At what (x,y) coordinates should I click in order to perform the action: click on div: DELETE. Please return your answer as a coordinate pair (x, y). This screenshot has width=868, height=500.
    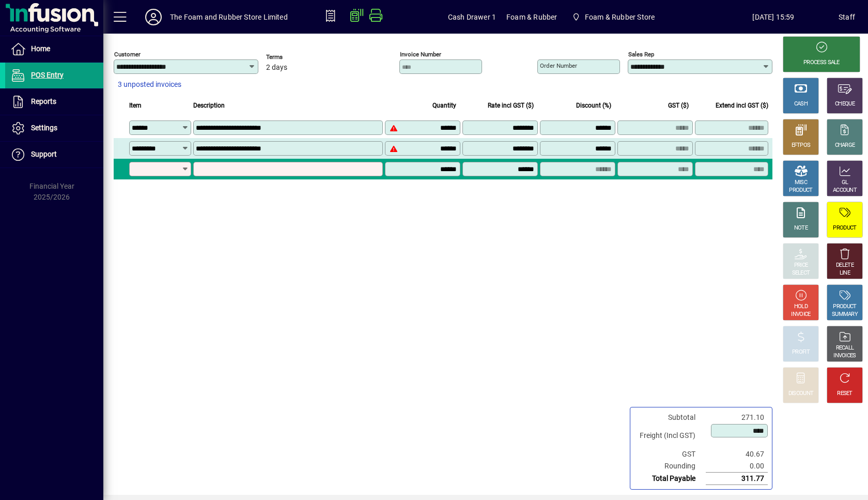
    Looking at the image, I should click on (845, 265).